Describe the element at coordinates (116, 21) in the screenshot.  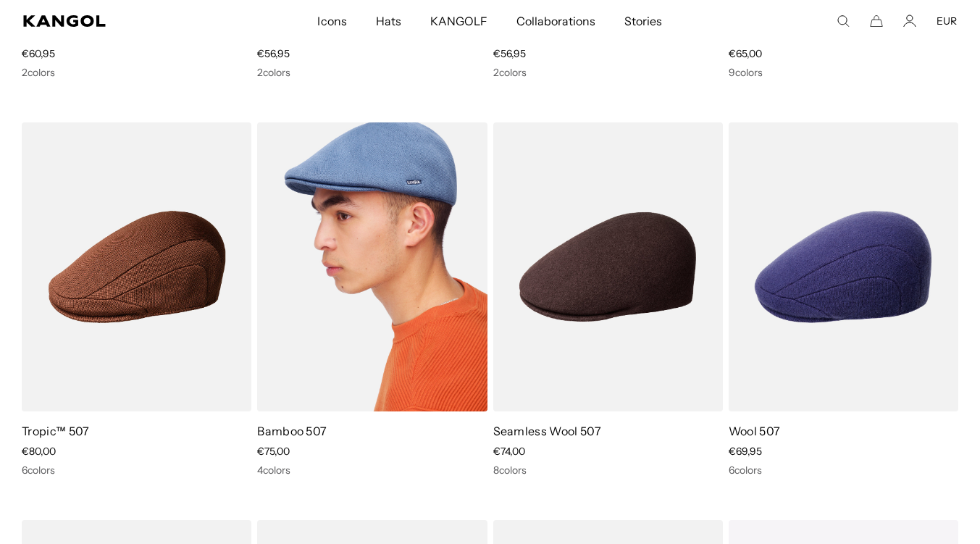
I see `a: Kangol` at that location.